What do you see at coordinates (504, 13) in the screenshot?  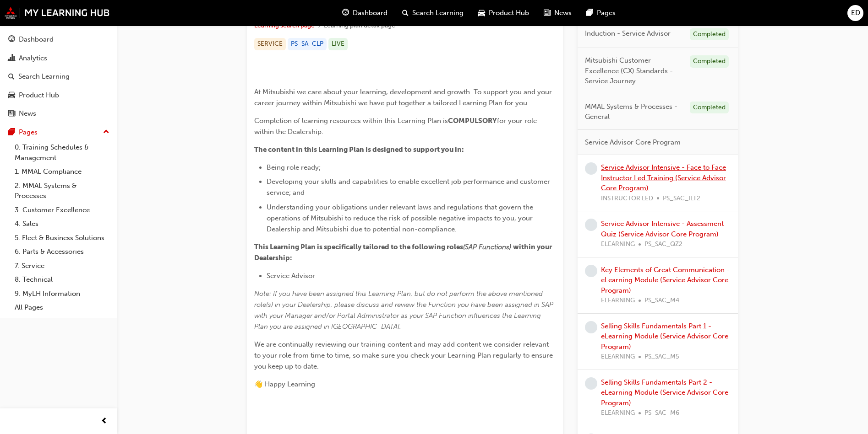 I see `a: car-iconProduct Hub` at bounding box center [504, 13].